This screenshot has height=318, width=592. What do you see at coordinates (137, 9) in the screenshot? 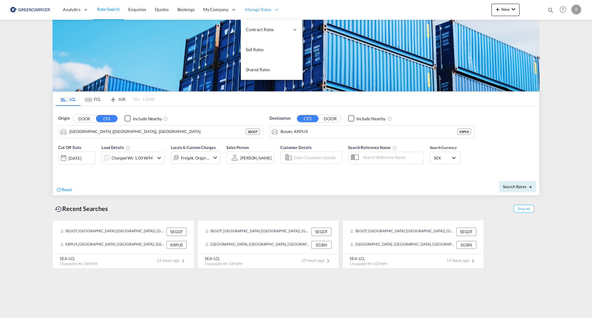
I see `span: Enquiries` at bounding box center [137, 9].